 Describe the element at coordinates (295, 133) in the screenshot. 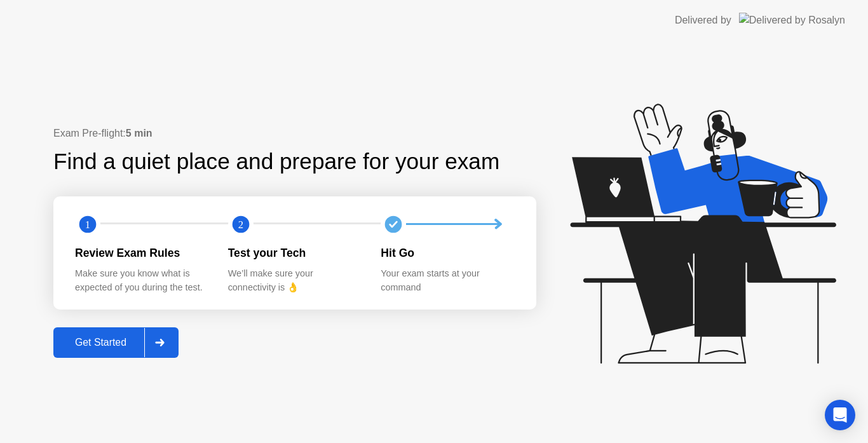

I see `div: Exam Pre-flight:` at that location.